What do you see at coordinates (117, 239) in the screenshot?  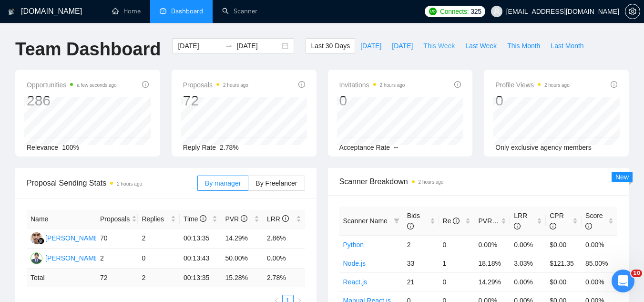 I see `td: 70` at bounding box center [117, 239].